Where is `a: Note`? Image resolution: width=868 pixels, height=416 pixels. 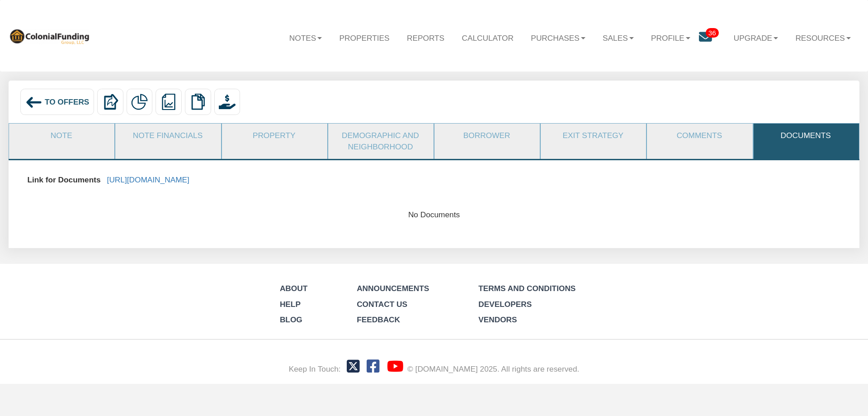 a: Note is located at coordinates (61, 135).